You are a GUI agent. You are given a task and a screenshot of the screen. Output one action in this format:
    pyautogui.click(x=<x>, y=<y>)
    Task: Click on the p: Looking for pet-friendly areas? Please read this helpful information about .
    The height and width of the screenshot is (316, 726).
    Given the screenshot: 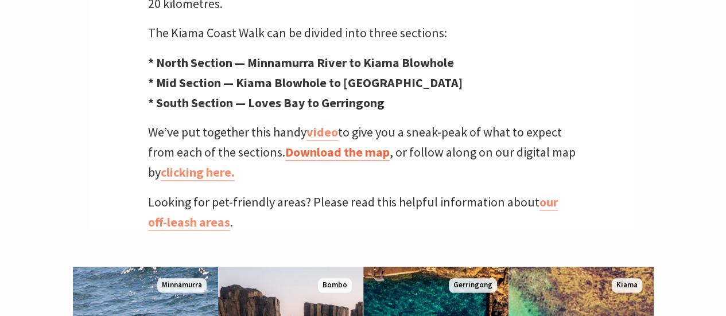 What is the action you would take?
    pyautogui.click(x=363, y=212)
    